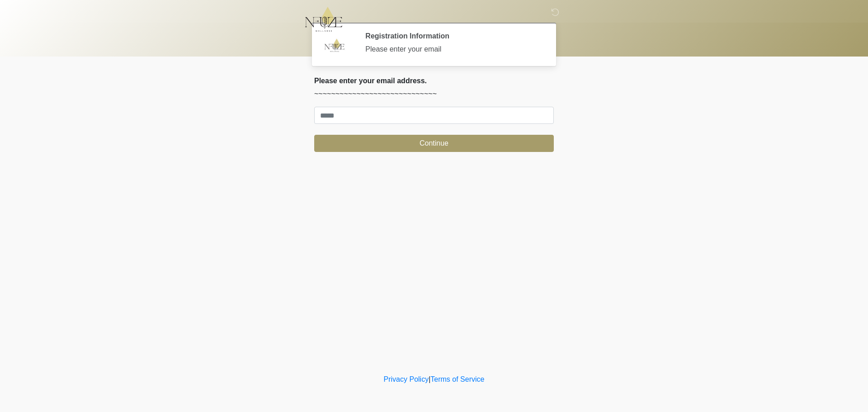  Describe the element at coordinates (334, 46) in the screenshot. I see `img: Agent Avatar` at that location.